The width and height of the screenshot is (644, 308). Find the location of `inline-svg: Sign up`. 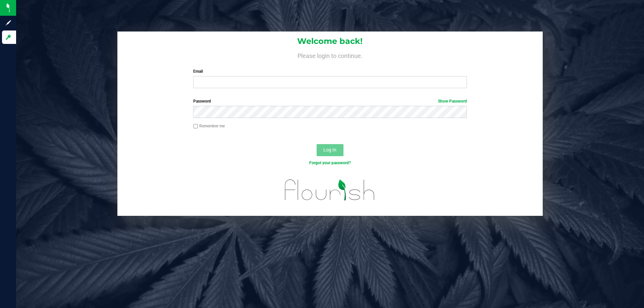

inline-svg: Sign up is located at coordinates (8, 23).